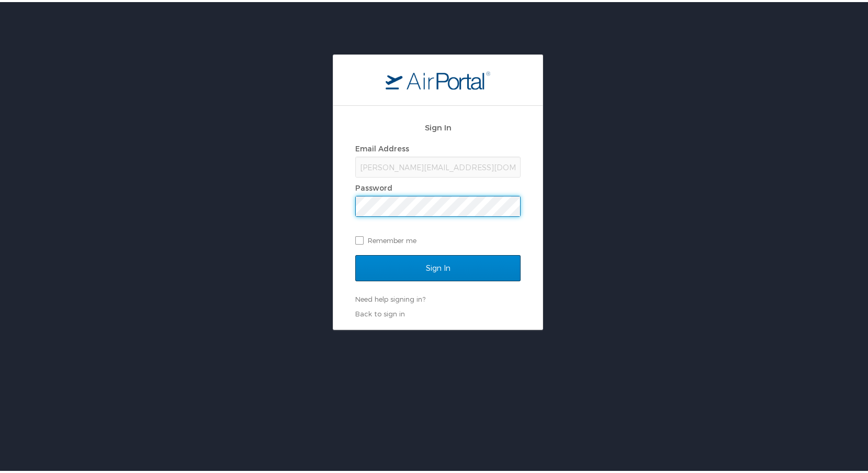  I want to click on a: Back to sign in, so click(380, 312).